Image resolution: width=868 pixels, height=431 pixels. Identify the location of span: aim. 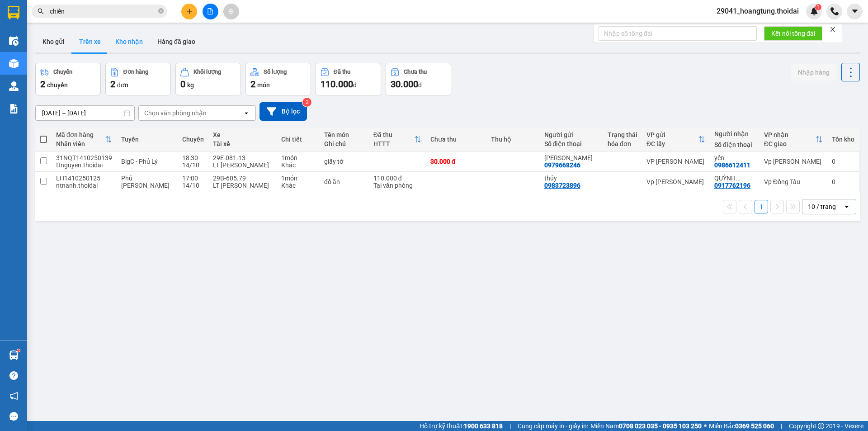
(231, 11).